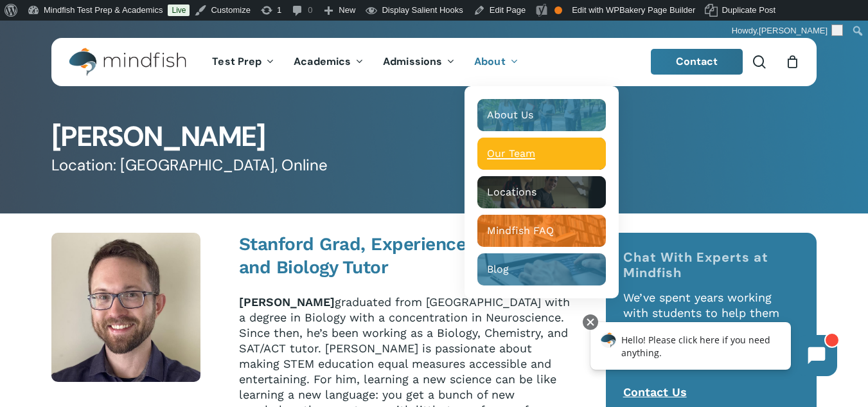 Image resolution: width=868 pixels, height=407 pixels. Describe the element at coordinates (792, 62) in the screenshot. I see `a: Cart` at that location.